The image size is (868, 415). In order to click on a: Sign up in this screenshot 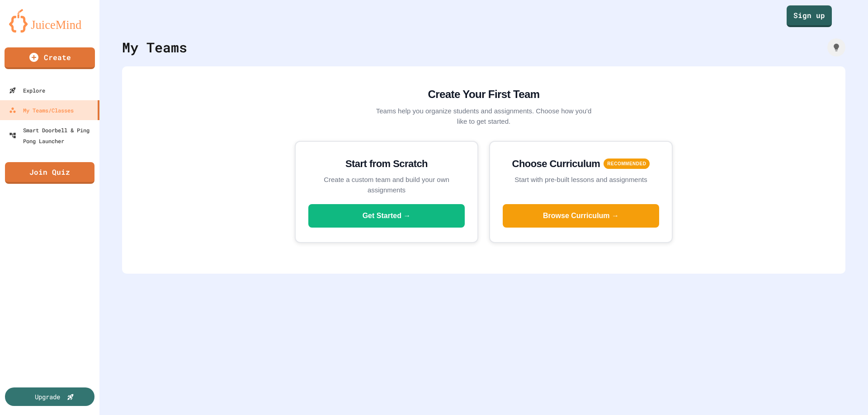, I will do `click(809, 16)`.